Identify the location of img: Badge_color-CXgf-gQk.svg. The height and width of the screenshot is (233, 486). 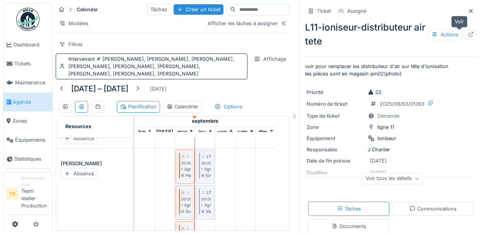
(28, 19).